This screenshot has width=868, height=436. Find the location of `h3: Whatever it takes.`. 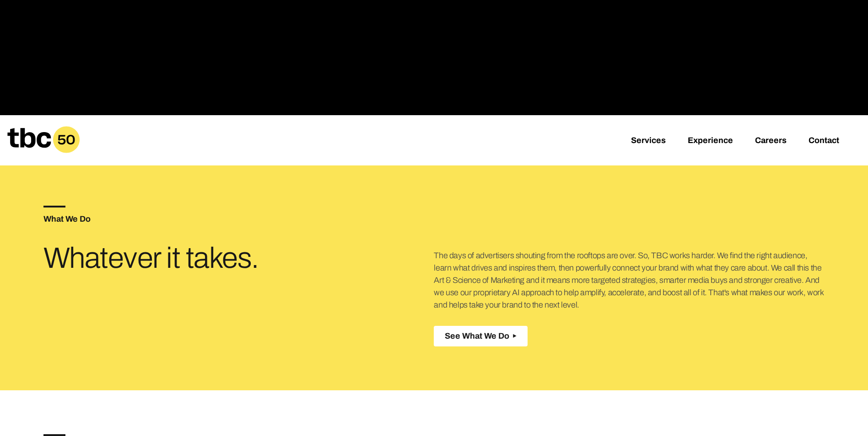

h3: Whatever it takes. is located at coordinates (173, 258).